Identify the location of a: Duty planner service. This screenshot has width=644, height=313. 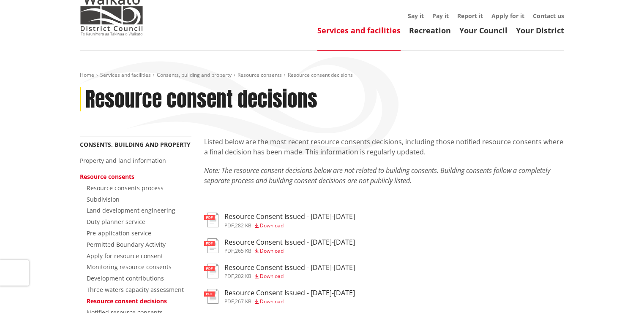
(116, 222).